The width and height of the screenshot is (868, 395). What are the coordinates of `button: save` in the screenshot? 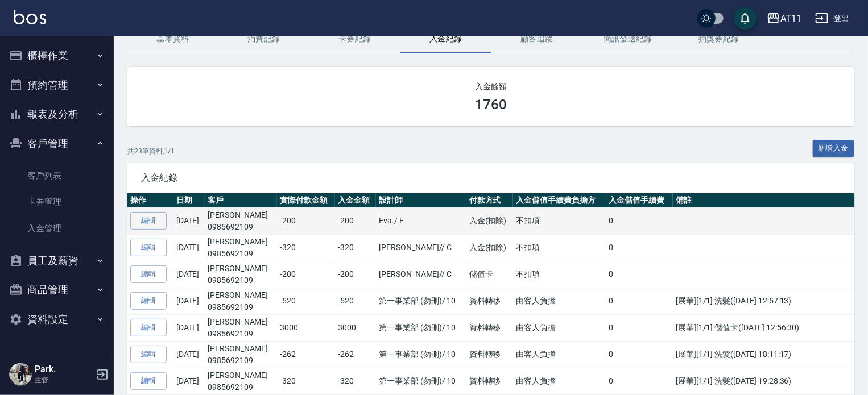 It's located at (745, 18).